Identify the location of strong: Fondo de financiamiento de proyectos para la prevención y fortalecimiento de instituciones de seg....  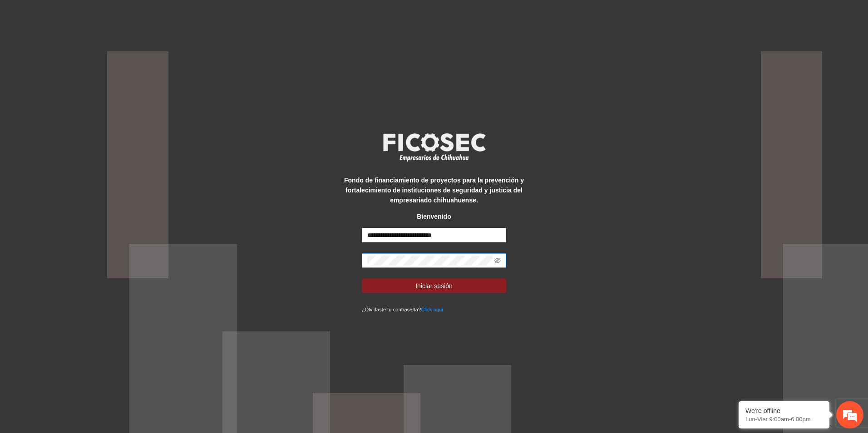
(434, 190).